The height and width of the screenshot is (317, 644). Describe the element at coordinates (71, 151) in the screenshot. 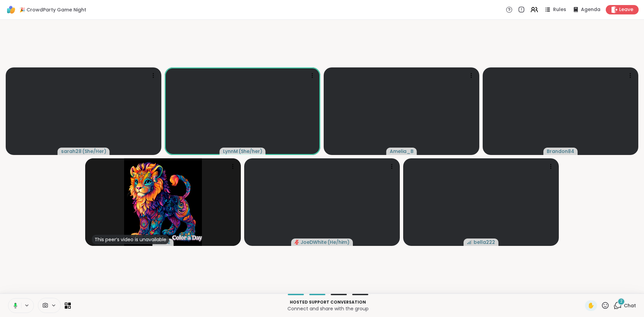

I see `span: sarah28` at that location.